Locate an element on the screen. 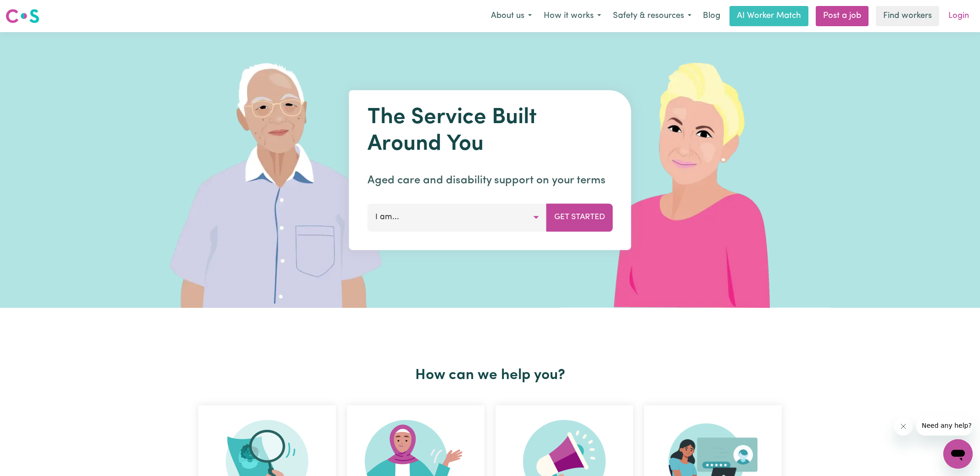  button: How it works is located at coordinates (572, 16).